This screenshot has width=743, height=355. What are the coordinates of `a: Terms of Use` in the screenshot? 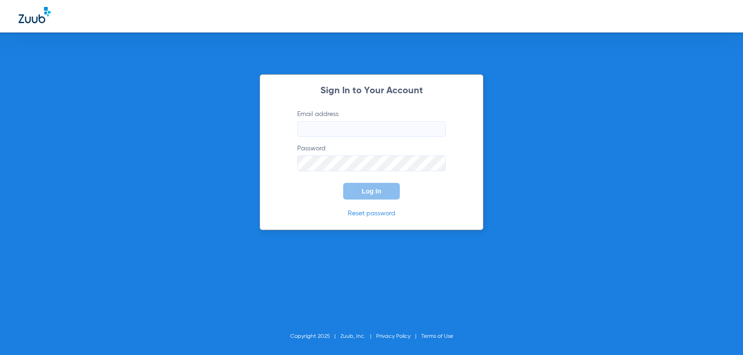 It's located at (437, 337).